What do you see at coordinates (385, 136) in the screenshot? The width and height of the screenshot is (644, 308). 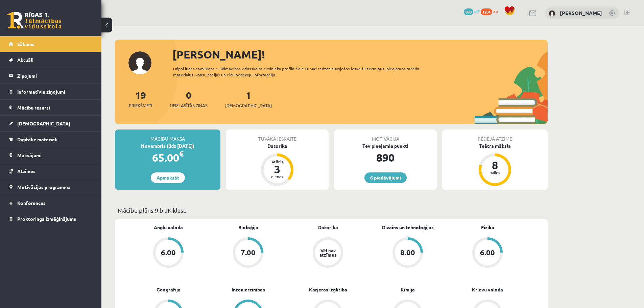 I see `div: Motivācija` at bounding box center [385, 136].